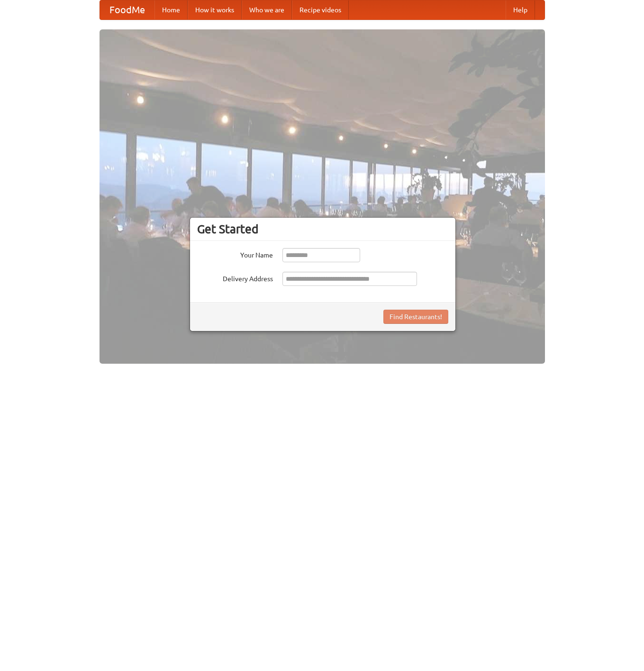 The image size is (644, 671). Describe the element at coordinates (171, 10) in the screenshot. I see `a: Home` at that location.